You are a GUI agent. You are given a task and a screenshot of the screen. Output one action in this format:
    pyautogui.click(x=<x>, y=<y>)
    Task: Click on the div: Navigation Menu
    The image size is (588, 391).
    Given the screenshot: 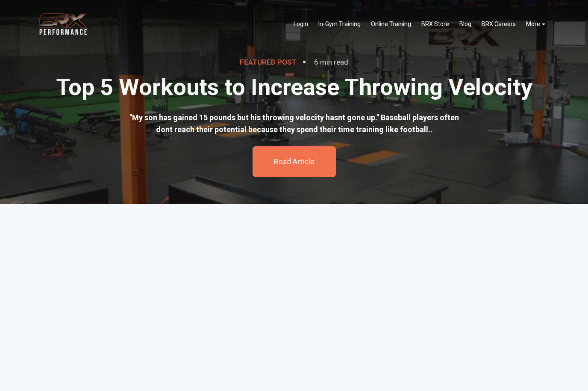 What is the action you would take?
    pyautogui.click(x=419, y=24)
    